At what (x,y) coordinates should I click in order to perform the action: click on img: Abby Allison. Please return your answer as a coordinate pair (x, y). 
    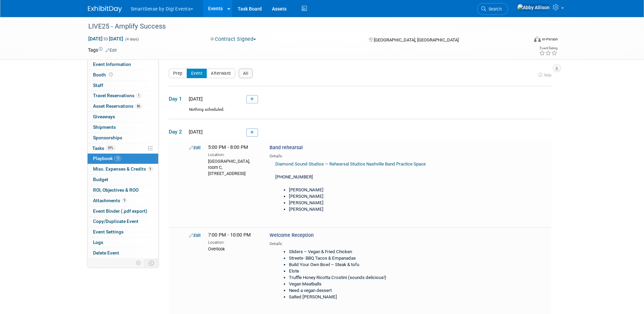
    Looking at the image, I should click on (534, 8).